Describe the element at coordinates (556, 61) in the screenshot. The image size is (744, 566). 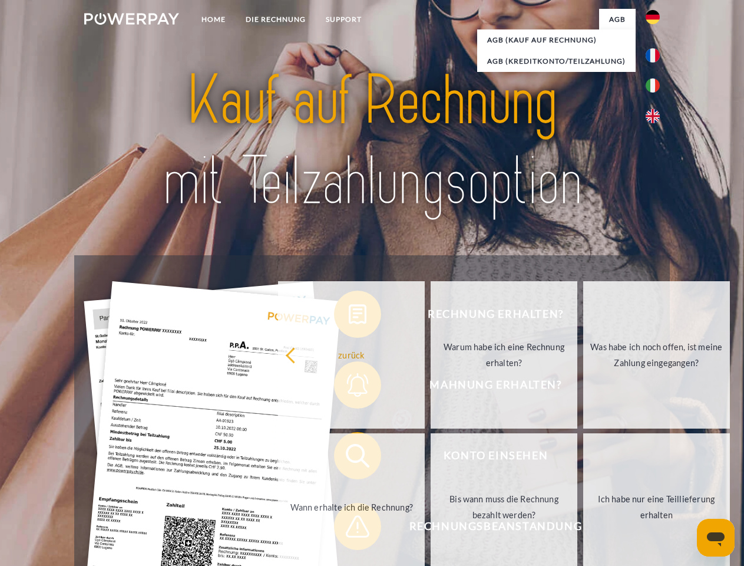
I see `a: AGB (Kreditkonto/Teilzahlung)` at that location.